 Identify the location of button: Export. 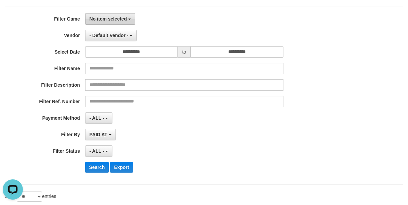
(122, 167).